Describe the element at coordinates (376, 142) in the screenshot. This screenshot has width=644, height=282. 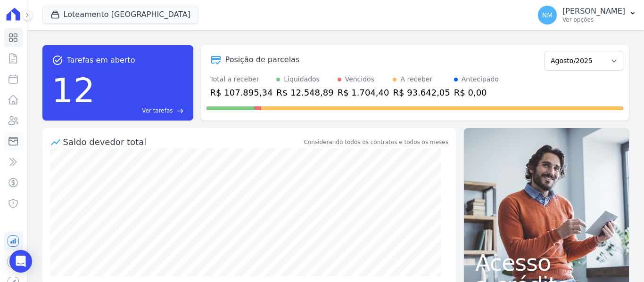
I see `div: Considerando todos os contratos e todos os meses` at that location.